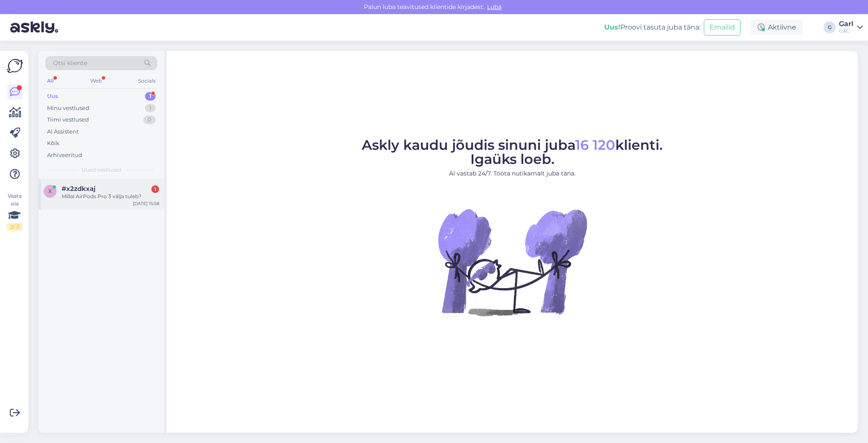 Image resolution: width=868 pixels, height=443 pixels. Describe the element at coordinates (722, 27) in the screenshot. I see `button: Emailid` at that location.